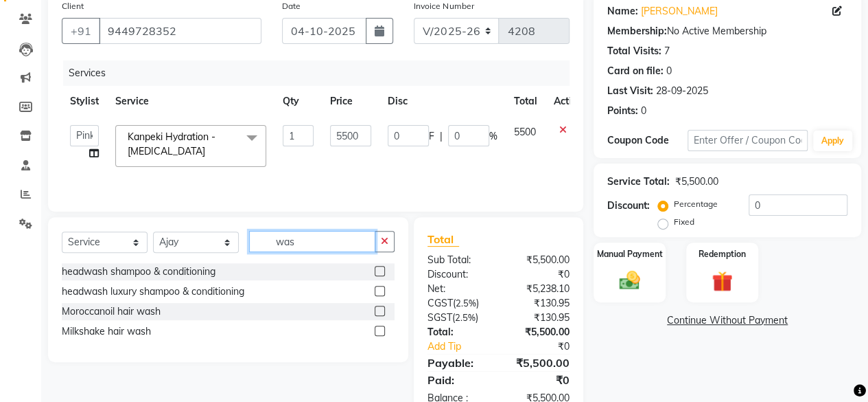  What do you see at coordinates (682, 90) in the screenshot?
I see `div: 28-09-2025` at bounding box center [682, 90].